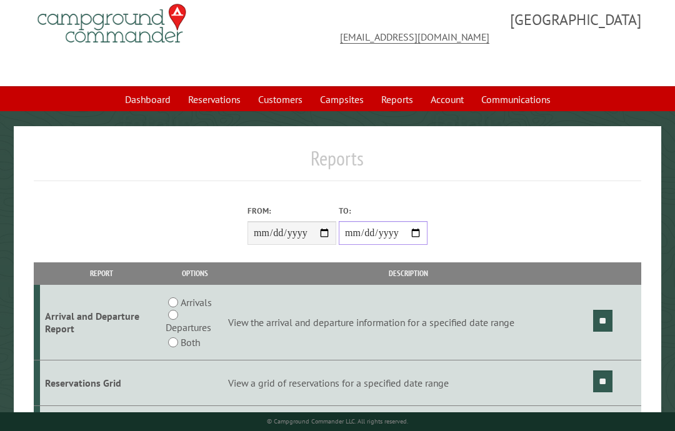 The image size is (675, 431). Describe the element at coordinates (188, 328) in the screenshot. I see `label: Departures` at that location.